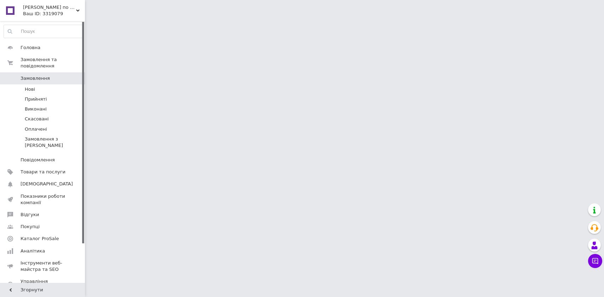 This screenshot has width=604, height=297. I want to click on span: Управління сайтом, so click(43, 285).